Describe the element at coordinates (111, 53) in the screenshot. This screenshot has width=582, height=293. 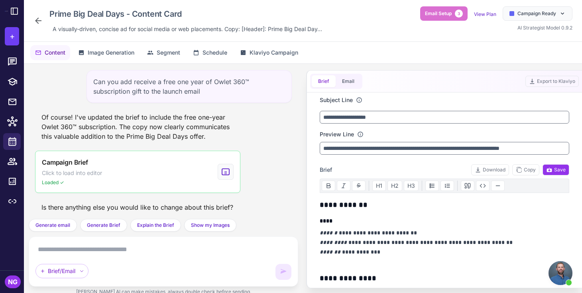
I see `span: Image Generation` at that location.